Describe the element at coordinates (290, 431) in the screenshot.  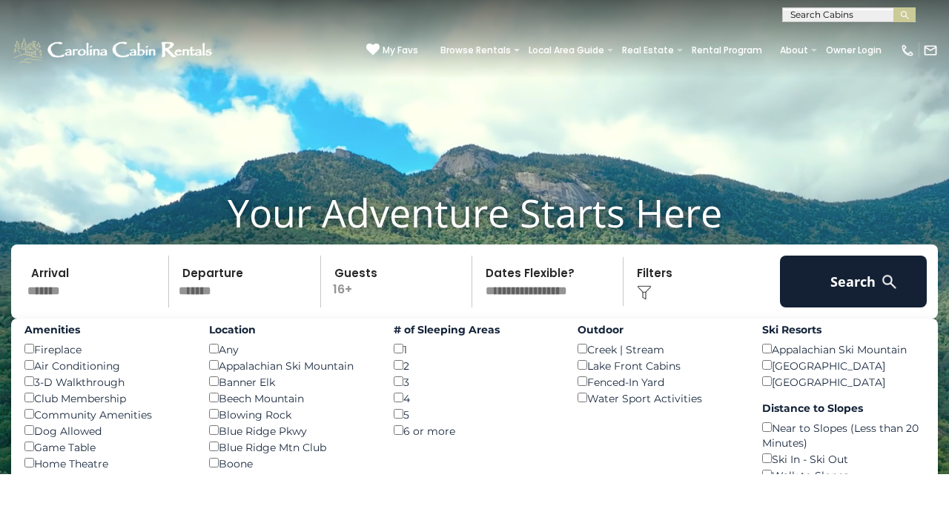
I see `div: Blue Ridge Pkwy` at that location.